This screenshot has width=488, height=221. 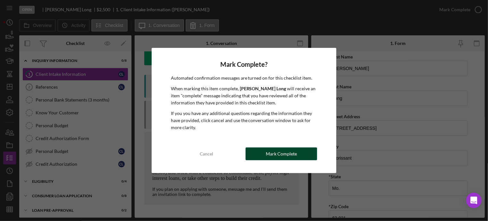 I want to click on p: If you you have any additional questions regarding the information they have provided, click canc..., so click(x=244, y=120).